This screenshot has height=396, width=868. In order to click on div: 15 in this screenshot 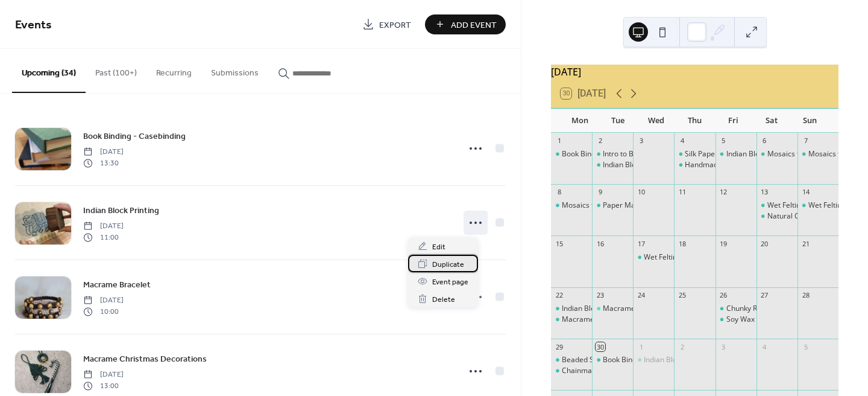, I will do `click(559, 243)`.